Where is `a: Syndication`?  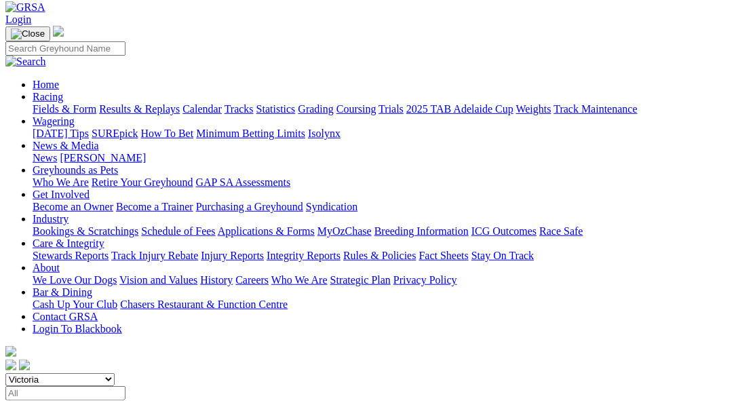 a: Syndication is located at coordinates (332, 206).